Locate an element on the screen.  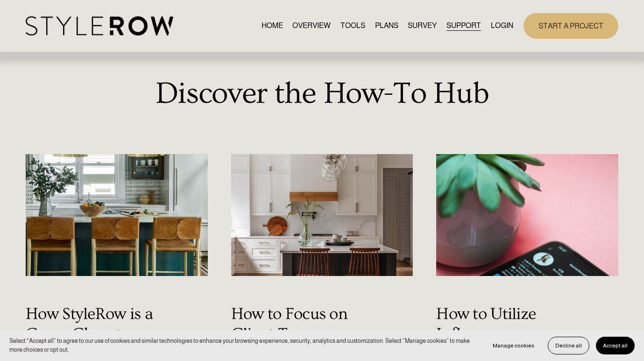
p: Select “Accept all” to agree to our use of cookies and similar technologies to enhance your brows... is located at coordinates (243, 345).